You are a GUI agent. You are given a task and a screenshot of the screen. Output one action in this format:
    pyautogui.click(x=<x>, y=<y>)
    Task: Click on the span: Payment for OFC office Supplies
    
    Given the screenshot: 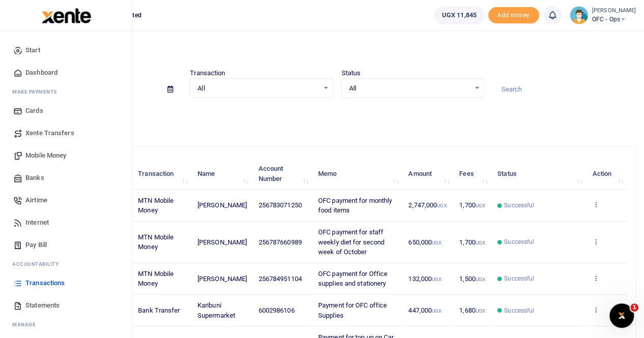 What is the action you would take?
    pyautogui.click(x=352, y=310)
    